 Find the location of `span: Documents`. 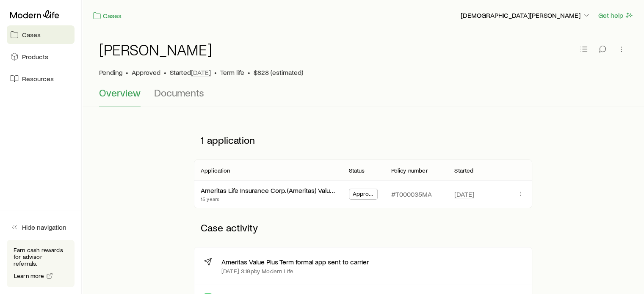

span: Documents is located at coordinates (179, 93).